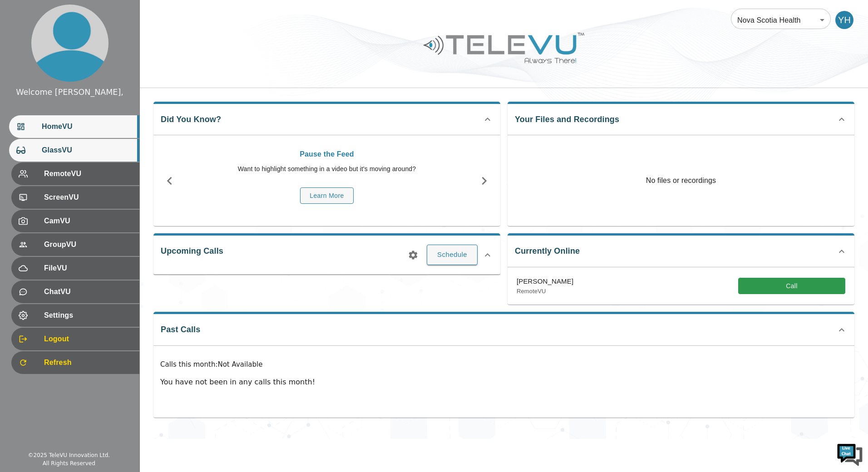  What do you see at coordinates (850, 454) in the screenshot?
I see `img: Chat Widget` at bounding box center [850, 454].